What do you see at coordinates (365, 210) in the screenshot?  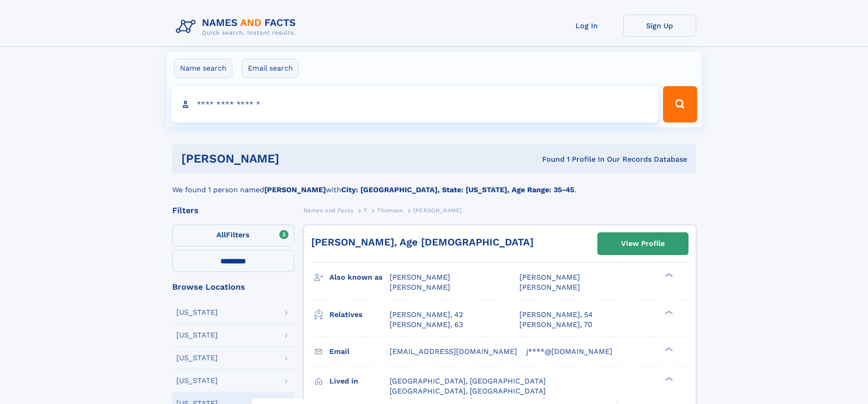 I see `span: T` at bounding box center [365, 210].